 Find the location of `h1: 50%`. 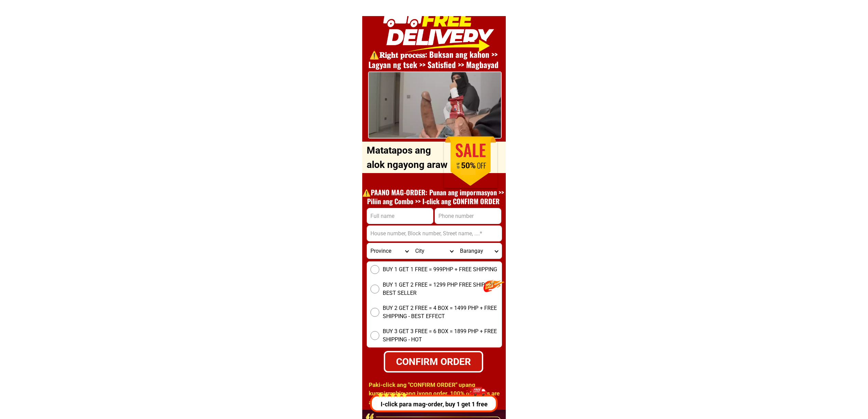

h1: 50% is located at coordinates (468, 166).